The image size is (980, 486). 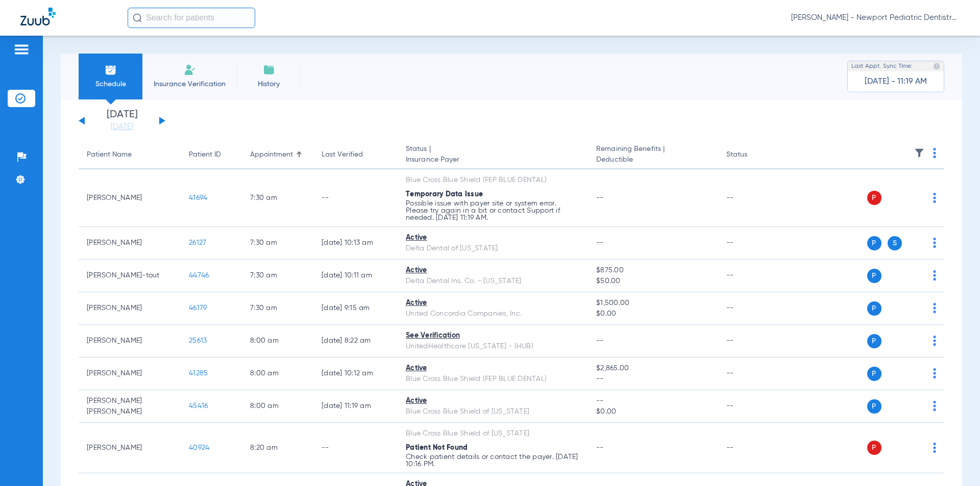 I want to click on span: Last Appt. Sync Time:, so click(x=882, y=66).